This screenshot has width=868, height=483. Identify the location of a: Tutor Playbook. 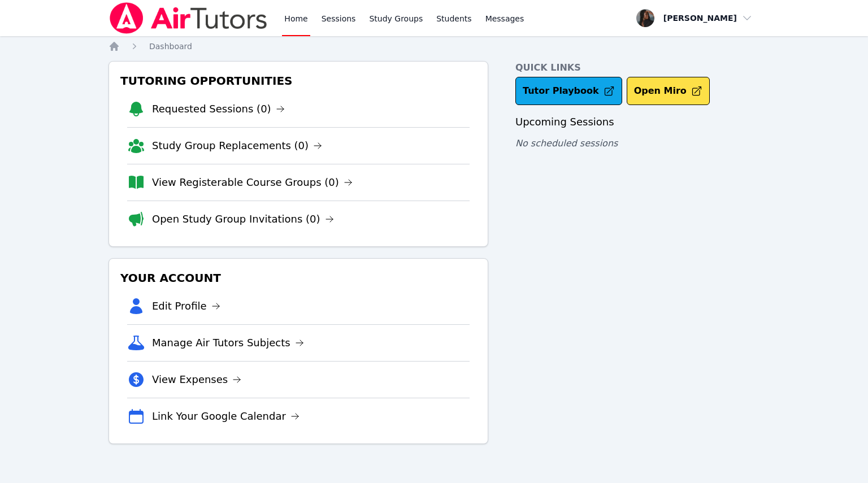
(568, 91).